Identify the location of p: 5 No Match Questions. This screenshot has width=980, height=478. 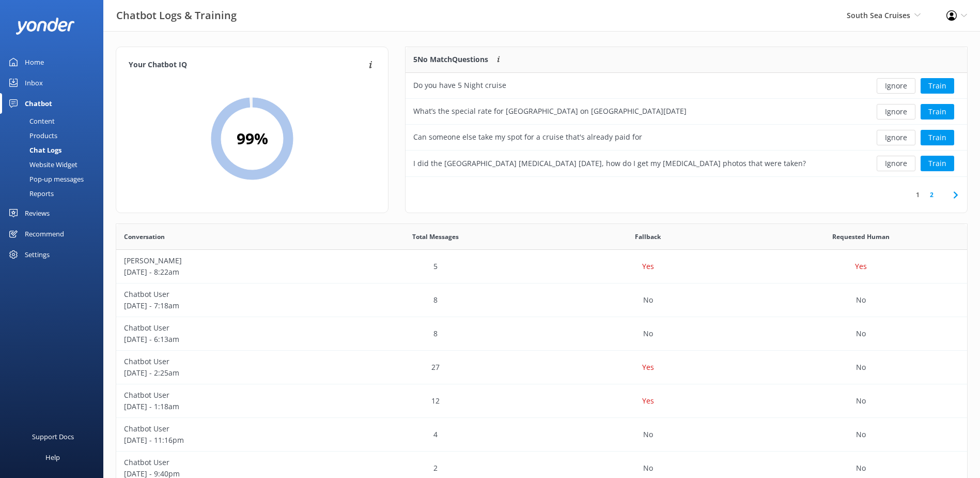
(450, 60).